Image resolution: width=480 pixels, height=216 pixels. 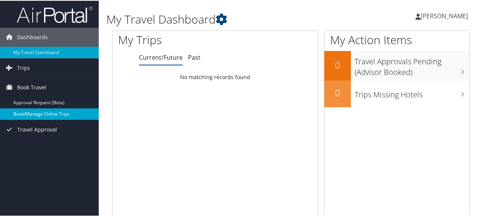 What do you see at coordinates (31, 87) in the screenshot?
I see `span: Book Travel` at bounding box center [31, 87].